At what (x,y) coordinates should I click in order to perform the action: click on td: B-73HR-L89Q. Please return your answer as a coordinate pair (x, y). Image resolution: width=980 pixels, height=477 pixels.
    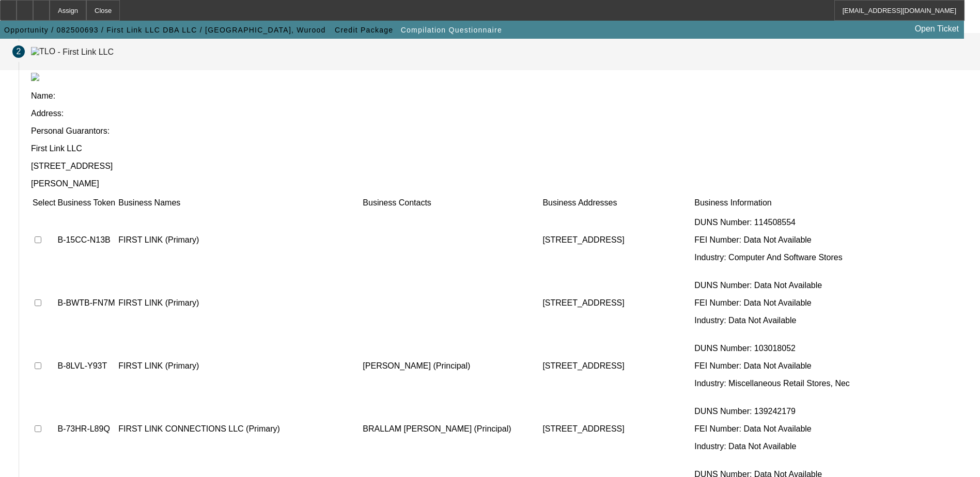
    Looking at the image, I should click on (87, 429).